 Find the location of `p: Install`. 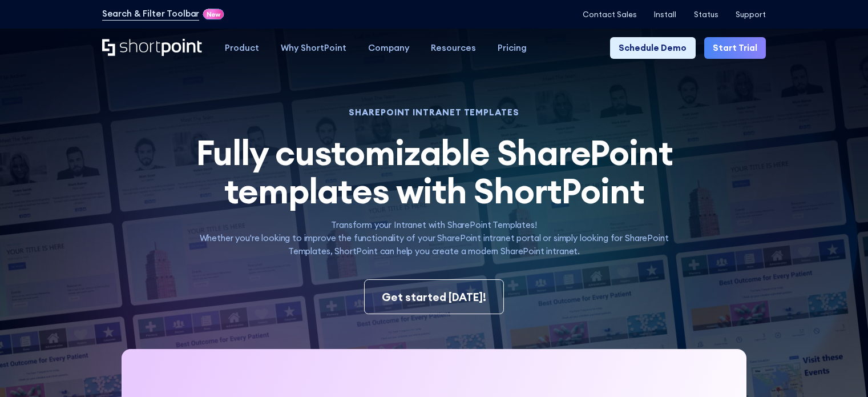

p: Install is located at coordinates (665, 14).